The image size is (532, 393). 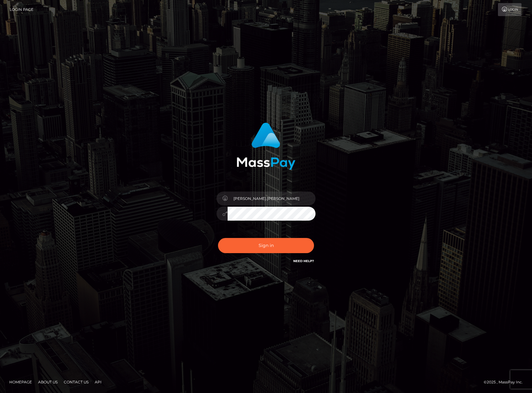 What do you see at coordinates (506, 382) in the screenshot?
I see `div: © 2025 , MassPay Inc.` at bounding box center [506, 382].